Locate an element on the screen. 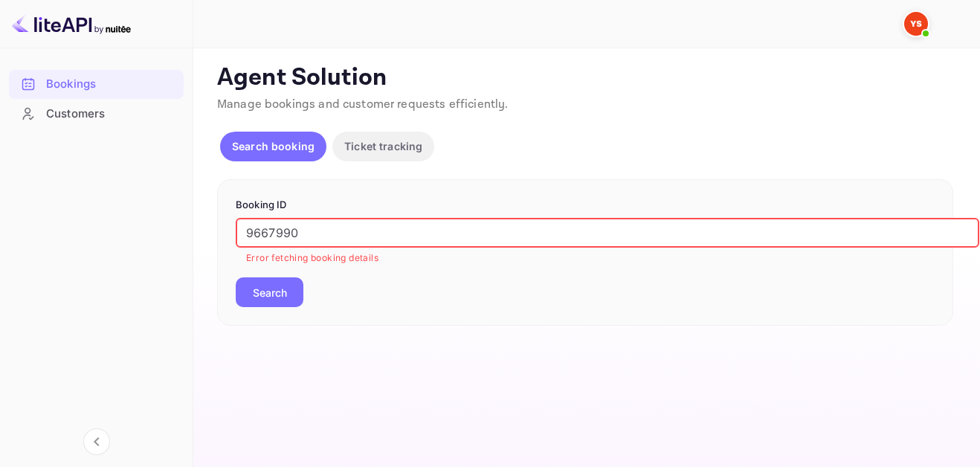 Image resolution: width=980 pixels, height=467 pixels. p: Search booking is located at coordinates (273, 146).